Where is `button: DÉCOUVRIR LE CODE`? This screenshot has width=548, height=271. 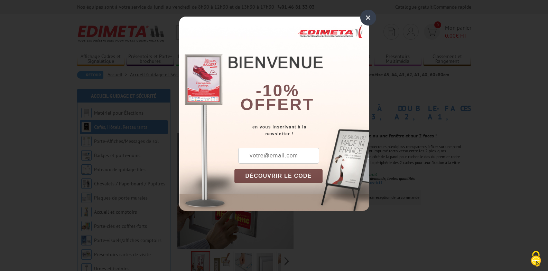 button: DÉCOUVRIR LE CODE is located at coordinates (279, 176).